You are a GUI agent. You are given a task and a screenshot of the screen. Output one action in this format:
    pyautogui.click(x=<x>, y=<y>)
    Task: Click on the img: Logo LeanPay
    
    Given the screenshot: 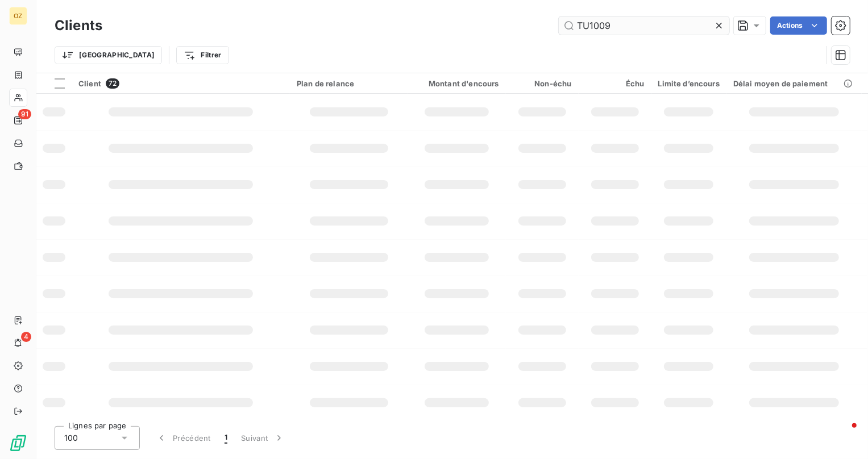 What is the action you would take?
    pyautogui.click(x=19, y=443)
    